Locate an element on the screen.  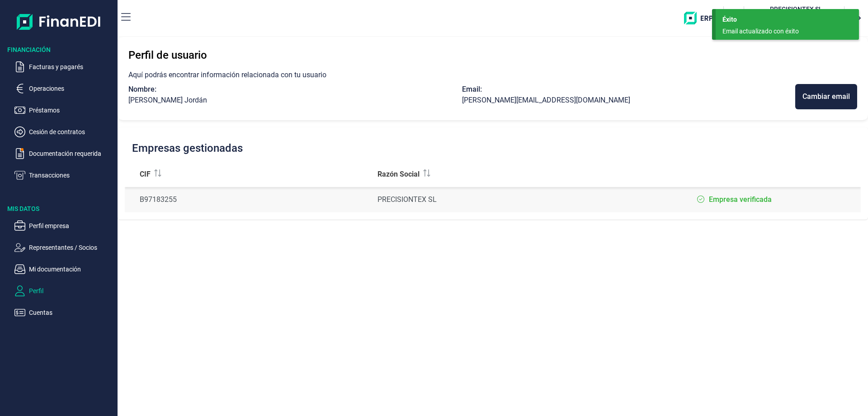
p: Documentación requerida is located at coordinates (71, 154).